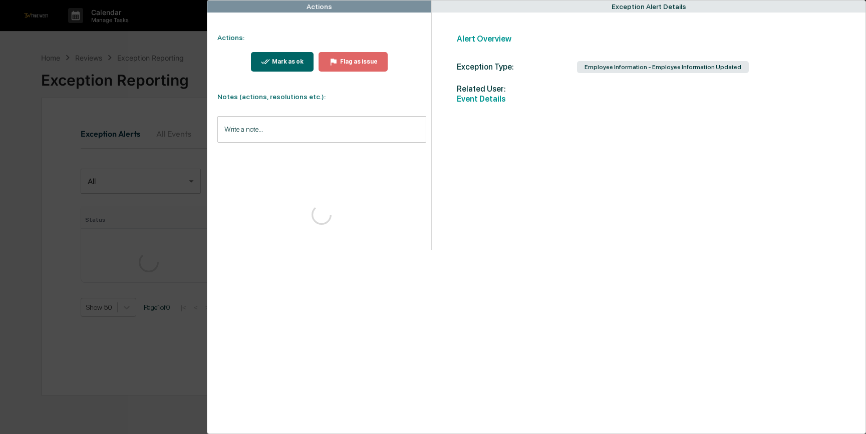 Image resolution: width=866 pixels, height=434 pixels. Describe the element at coordinates (648, 7) in the screenshot. I see `div: Exception Alert Details` at that location.